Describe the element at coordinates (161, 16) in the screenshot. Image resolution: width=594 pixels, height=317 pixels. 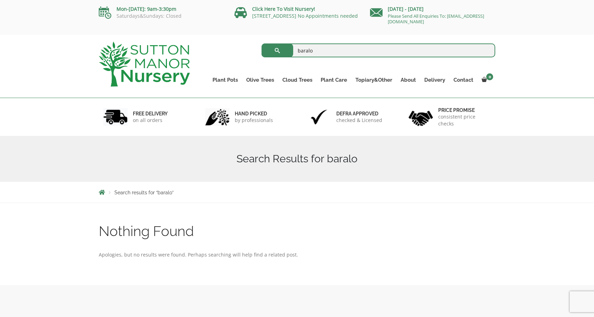
I see `p: Saturdays&Sundays: Closed` at that location.